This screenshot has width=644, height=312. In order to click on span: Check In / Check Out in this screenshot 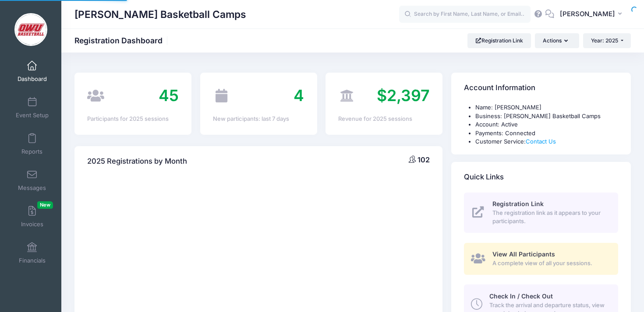, I will do `click(521, 296)`.